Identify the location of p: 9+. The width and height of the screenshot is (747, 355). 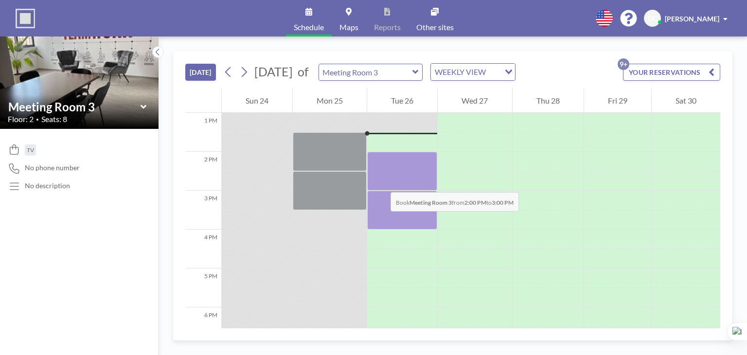
(624, 64).